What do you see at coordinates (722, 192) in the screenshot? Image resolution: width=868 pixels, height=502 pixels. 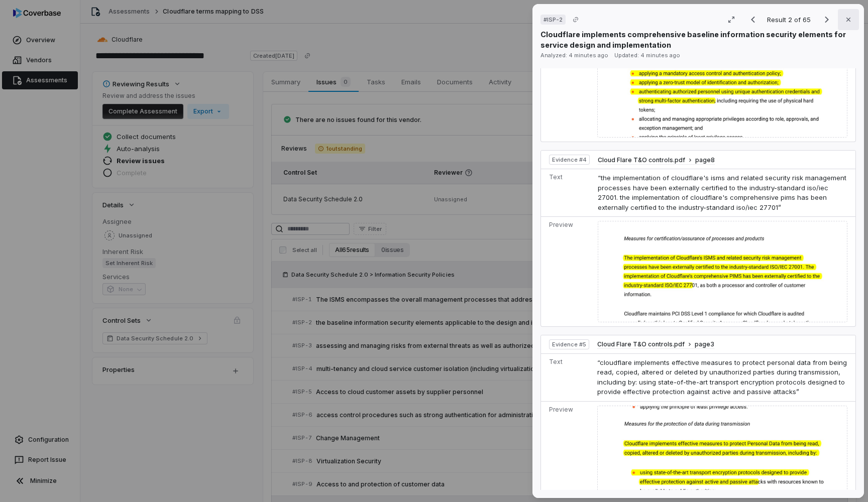 I see `span: “the implementation of cloudflare's isms and related security risk management processes have been...` at bounding box center [722, 192].